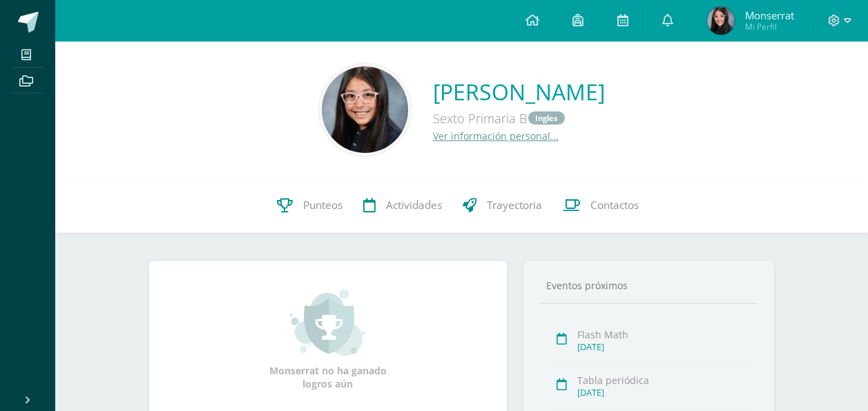 The height and width of the screenshot is (411, 868). I want to click on div: Flash Math, so click(665, 334).